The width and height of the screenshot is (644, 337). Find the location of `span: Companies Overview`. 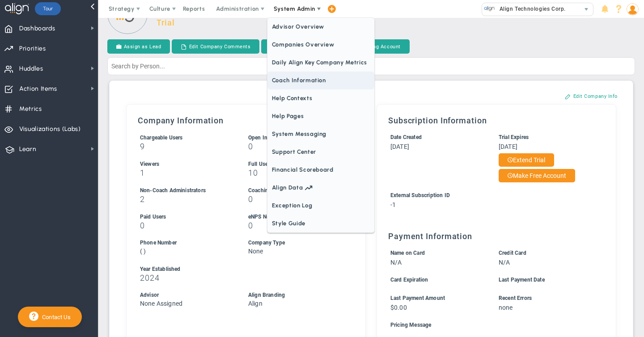

span: Companies Overview is located at coordinates (321, 45).